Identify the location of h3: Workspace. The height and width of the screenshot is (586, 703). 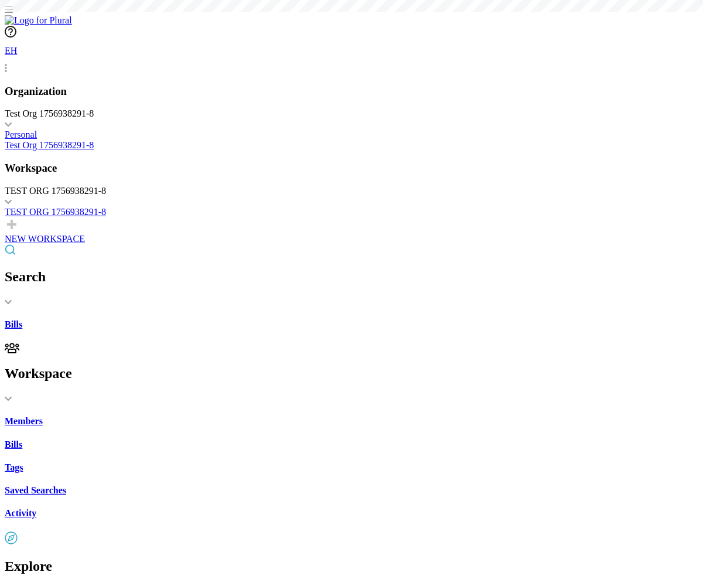
(352, 168).